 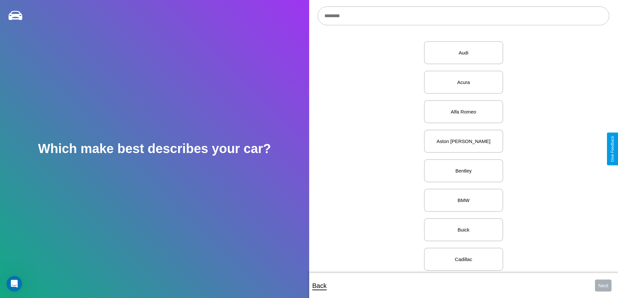 What do you see at coordinates (464, 53) in the screenshot?
I see `p: Audi` at bounding box center [464, 53].